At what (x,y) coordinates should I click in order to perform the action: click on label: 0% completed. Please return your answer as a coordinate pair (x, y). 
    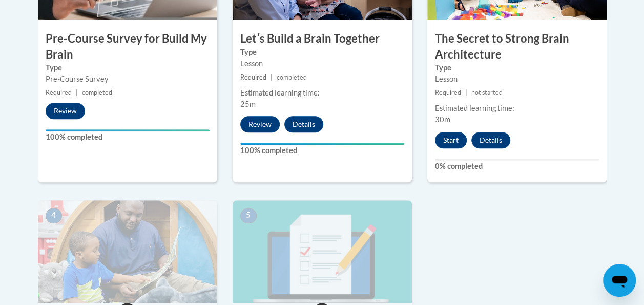
    Looking at the image, I should click on (517, 166).